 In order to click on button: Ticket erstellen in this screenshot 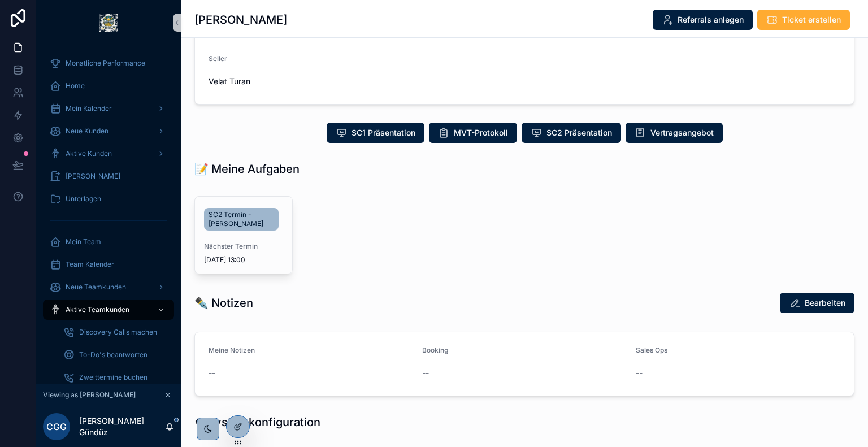, I will do `click(803, 20)`.